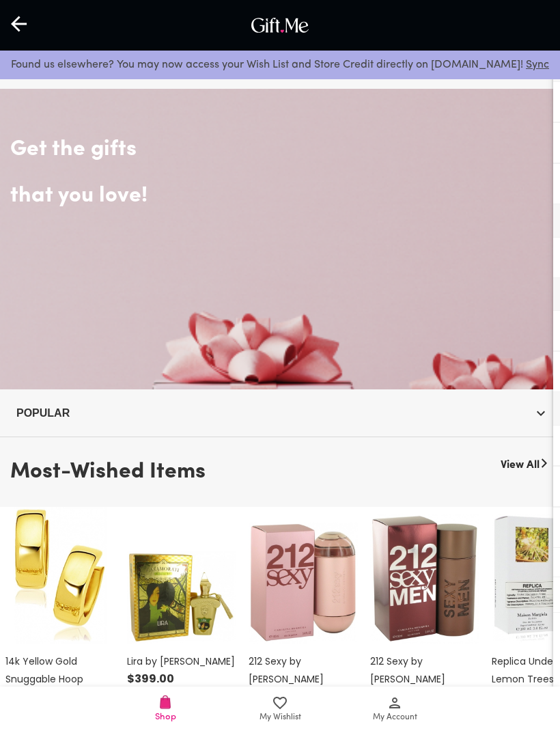 The height and width of the screenshot is (733, 560). What do you see at coordinates (165, 709) in the screenshot?
I see `a: Shop` at bounding box center [165, 709].